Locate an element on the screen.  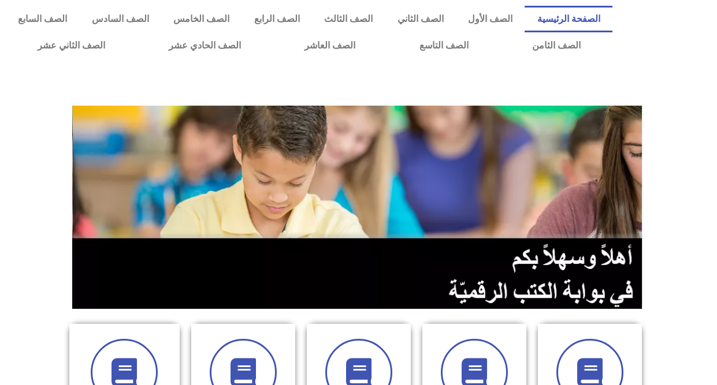
a: الصف السادس is located at coordinates (120, 19).